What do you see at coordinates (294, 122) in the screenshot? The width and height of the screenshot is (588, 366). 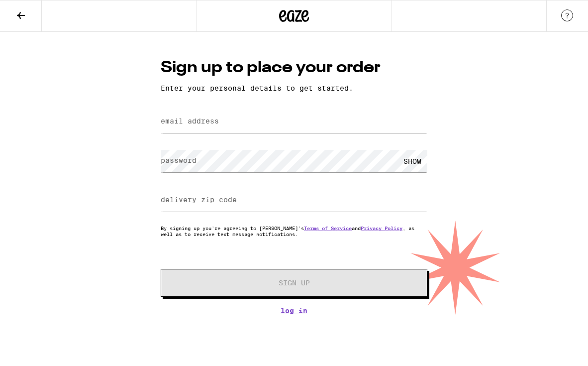 I see `input: email address` at bounding box center [294, 122].